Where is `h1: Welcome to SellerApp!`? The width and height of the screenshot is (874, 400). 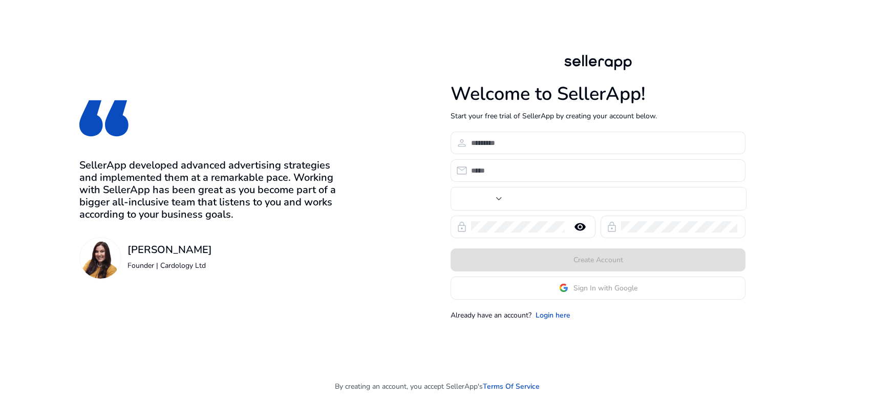
h1: Welcome to SellerApp! is located at coordinates (598, 94).